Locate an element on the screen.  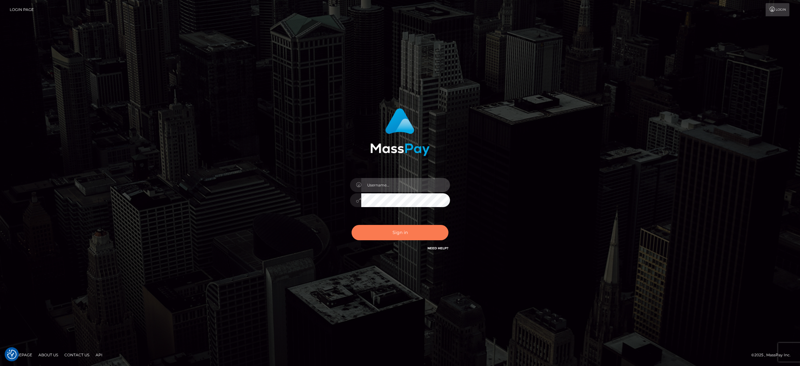
input: Username... is located at coordinates (406, 185).